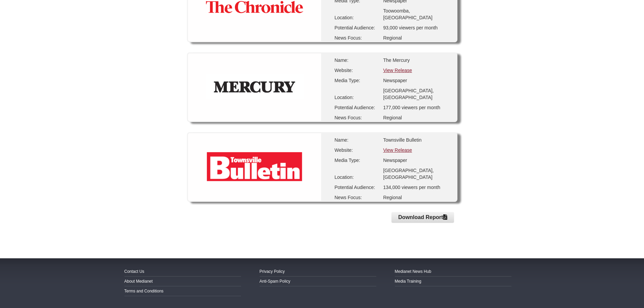  I want to click on button: Download Report, so click(422, 217).